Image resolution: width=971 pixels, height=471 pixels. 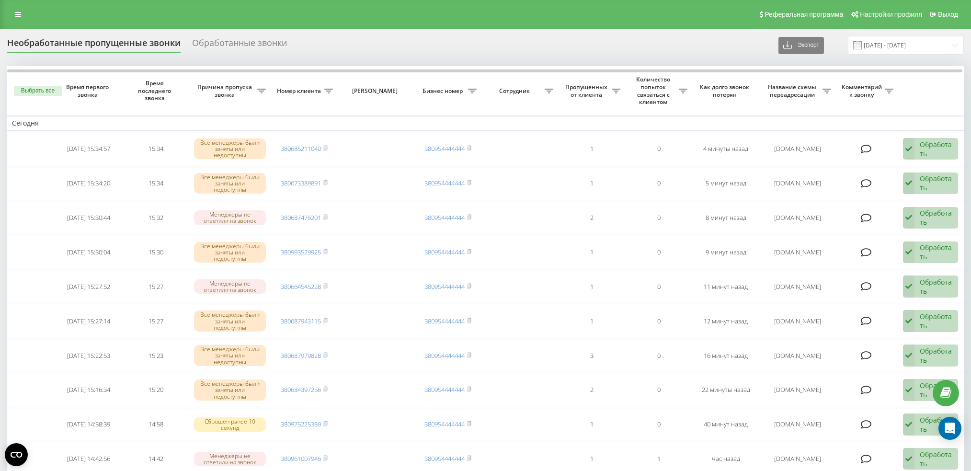 What do you see at coordinates (950, 428) in the screenshot?
I see `div: Open Intercom Messenger` at bounding box center [950, 428].